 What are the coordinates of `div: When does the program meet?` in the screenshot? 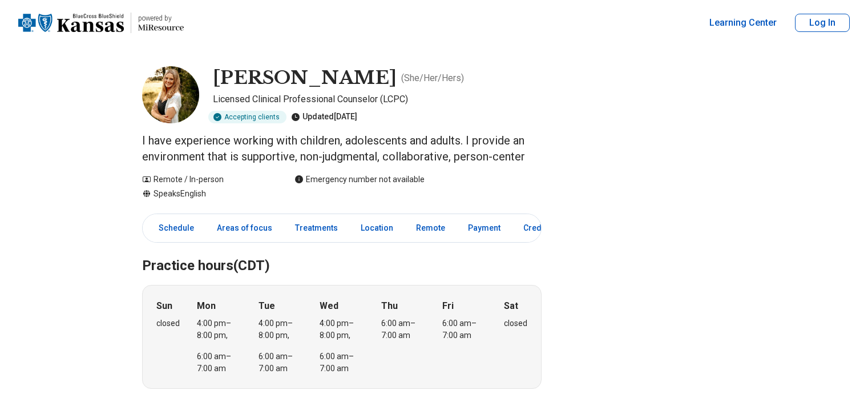 It's located at (342, 337).